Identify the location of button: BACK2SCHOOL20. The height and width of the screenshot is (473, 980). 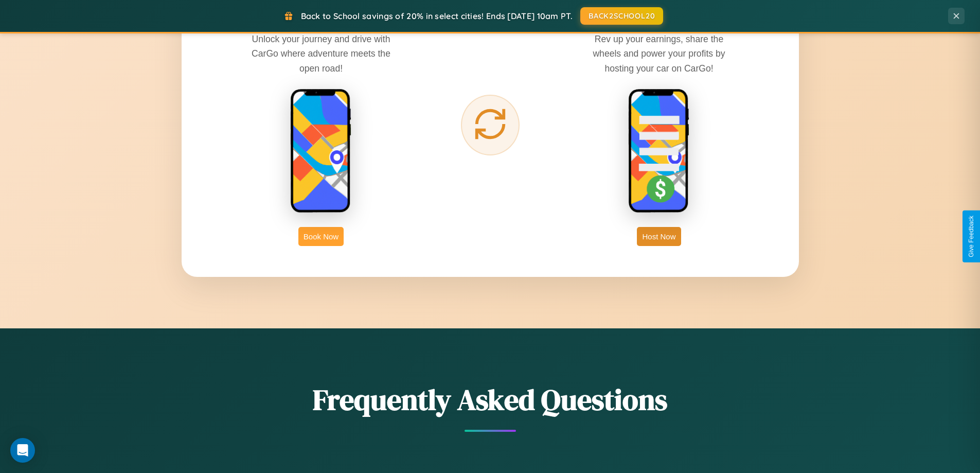
(621, 16).